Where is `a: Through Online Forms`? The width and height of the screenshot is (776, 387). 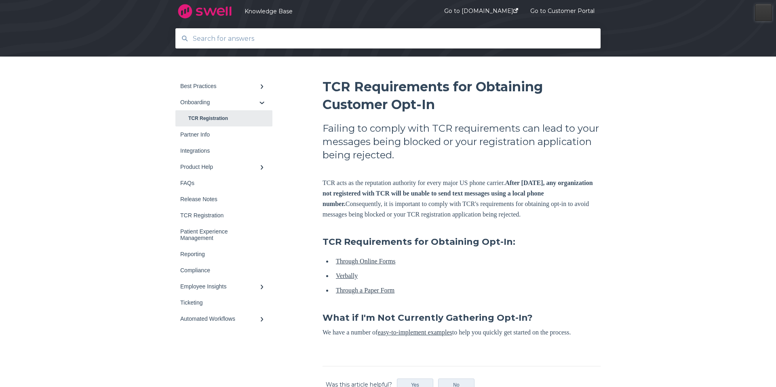 a: Through Online Forms is located at coordinates (366, 261).